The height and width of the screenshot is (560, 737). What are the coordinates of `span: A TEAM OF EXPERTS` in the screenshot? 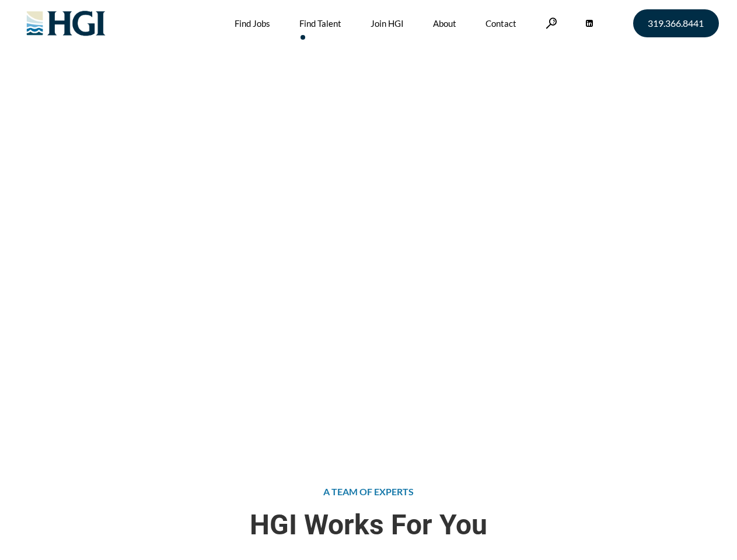 It's located at (368, 491).